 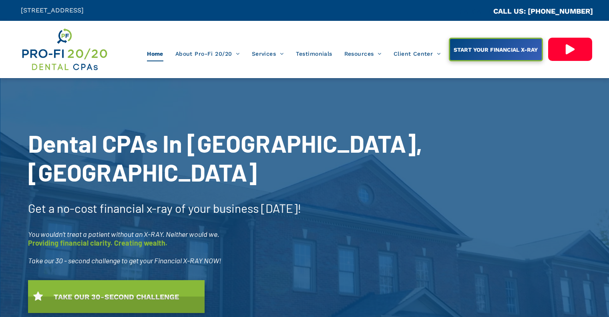 I want to click on span: Providing financial clarity. Creating wealth., so click(x=98, y=243).